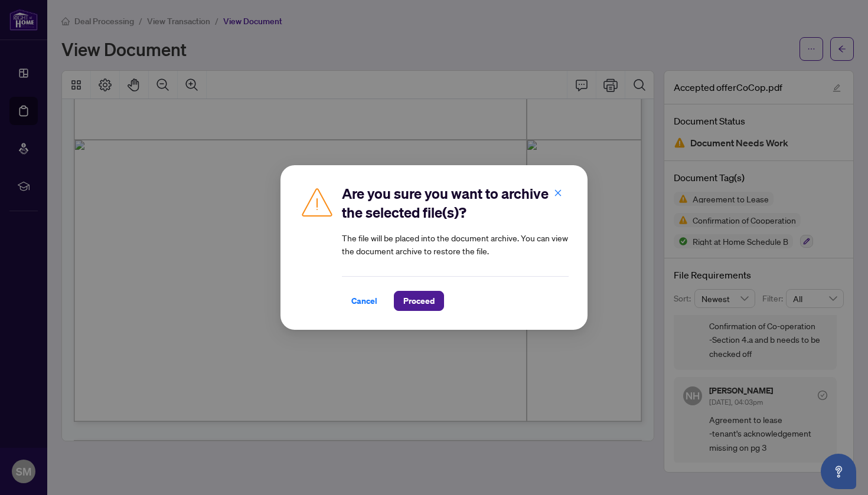  What do you see at coordinates (838, 472) in the screenshot?
I see `button: Open asap` at bounding box center [838, 472].